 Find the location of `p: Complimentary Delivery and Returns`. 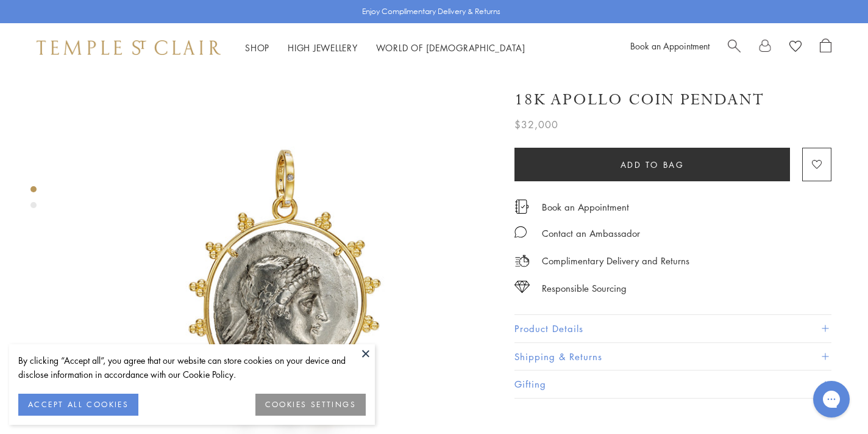

p: Complimentary Delivery and Returns is located at coordinates (616, 261).